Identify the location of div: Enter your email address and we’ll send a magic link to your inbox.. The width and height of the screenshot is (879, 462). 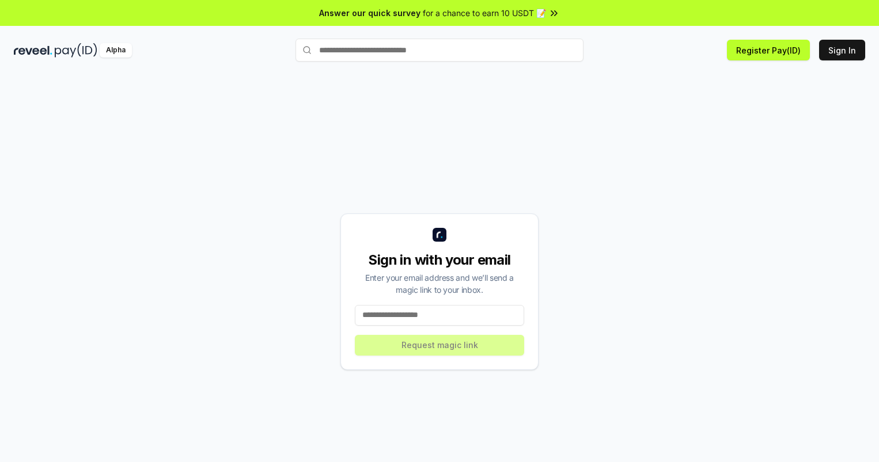
(439, 284).